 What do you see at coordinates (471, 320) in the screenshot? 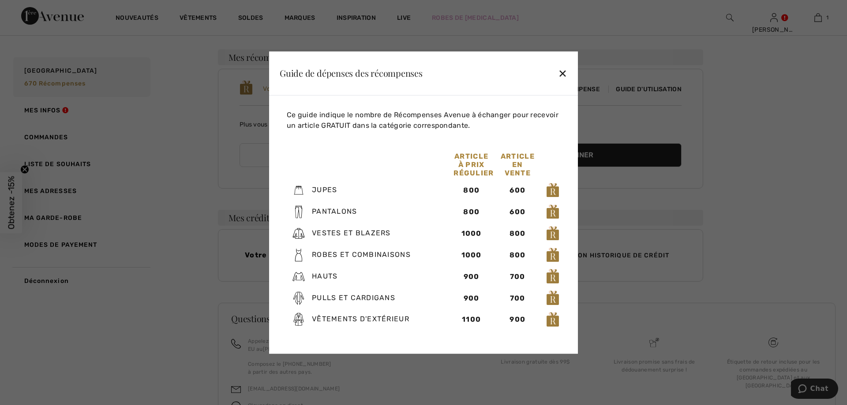
I see `div: 1100` at bounding box center [471, 320].